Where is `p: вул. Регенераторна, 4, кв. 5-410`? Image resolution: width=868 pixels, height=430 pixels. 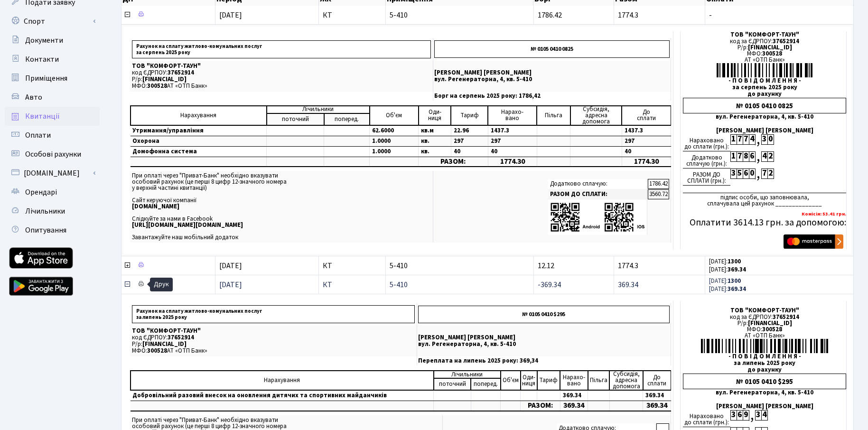 p: вул. Регенераторна, 4, кв. 5-410 is located at coordinates (544, 344).